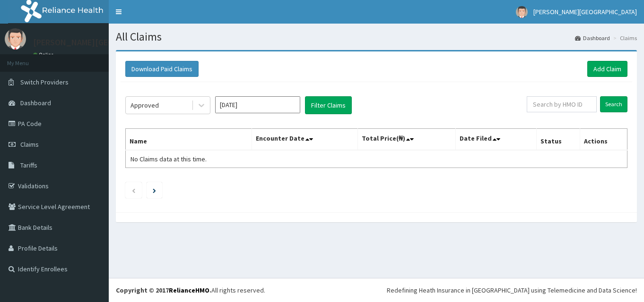 This screenshot has width=644, height=302. What do you see at coordinates (558, 140) in the screenshot?
I see `th: Status` at bounding box center [558, 140].